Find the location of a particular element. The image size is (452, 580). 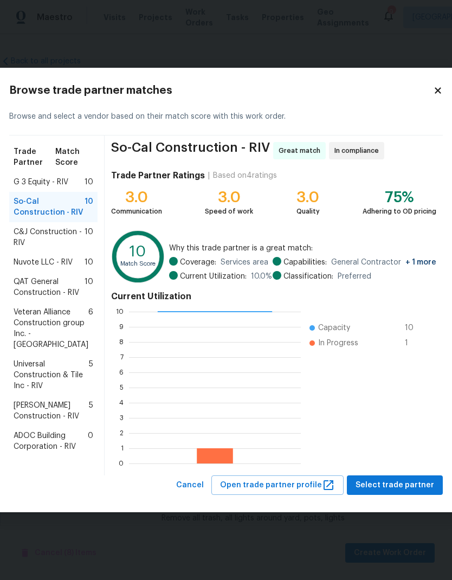

text: 6 is located at coordinates (121, 372).